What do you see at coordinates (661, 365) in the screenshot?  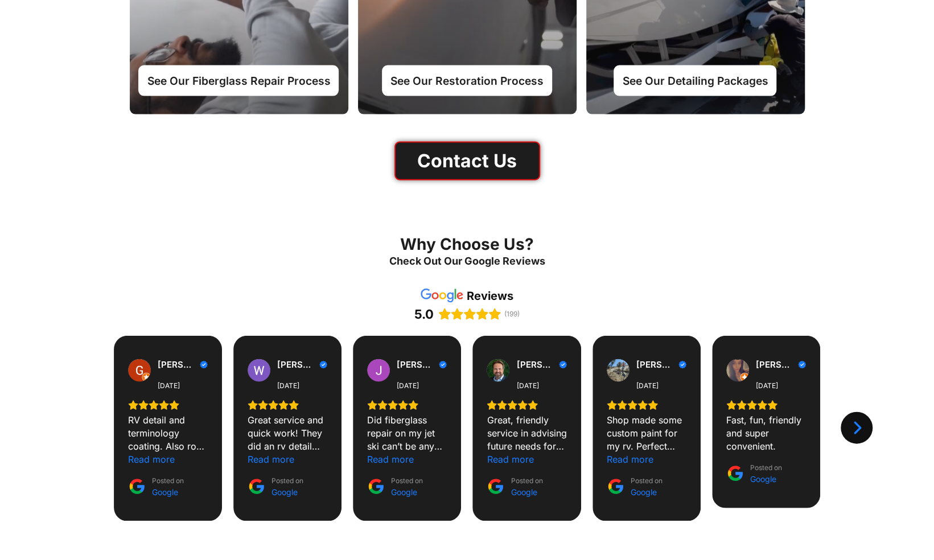 I see `a: Review by Kent Krebs` at bounding box center [661, 365].